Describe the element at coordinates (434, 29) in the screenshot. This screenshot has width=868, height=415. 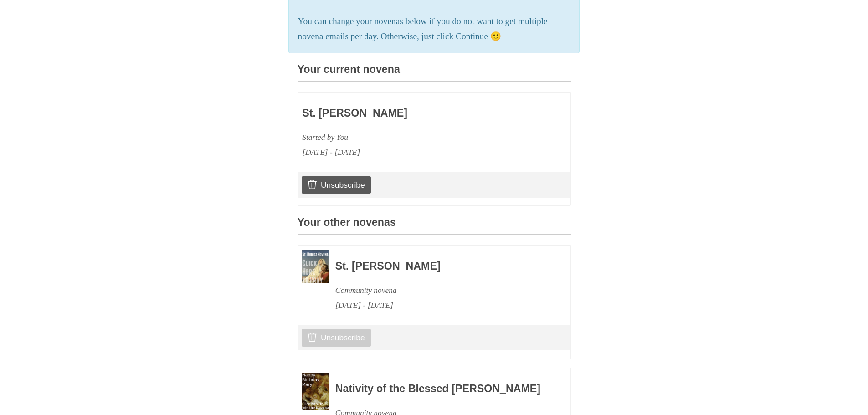
I see `p: You can change your novenas below if you do not want to get multiple novena emails per day. Other...` at that location.